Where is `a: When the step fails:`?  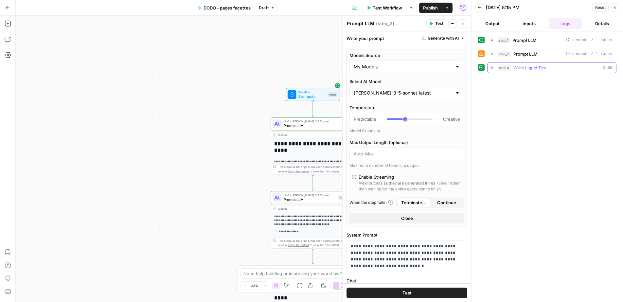
a: When the step fails: is located at coordinates (371, 203).